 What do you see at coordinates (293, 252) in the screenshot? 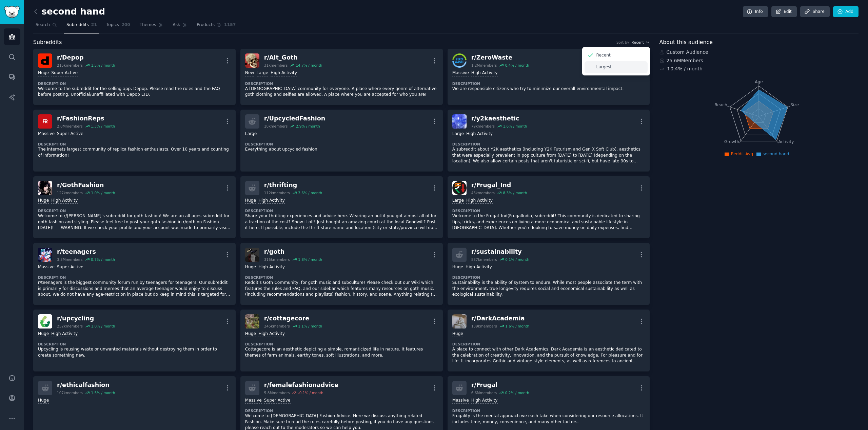
I see `div: r/ goth` at bounding box center [293, 252].